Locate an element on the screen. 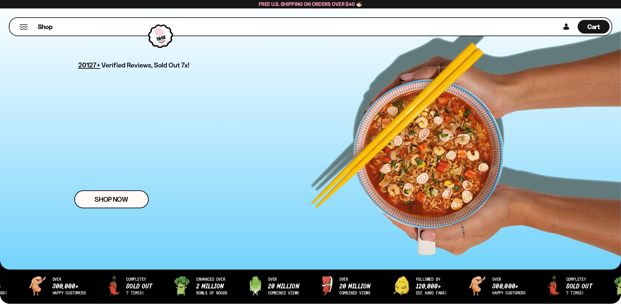 The width and height of the screenshot is (621, 308). a: Shop Now is located at coordinates (111, 199).